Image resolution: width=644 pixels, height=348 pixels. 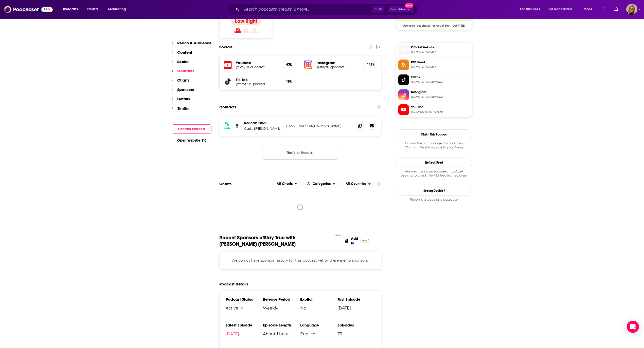 I want to click on p: Content, so click(x=185, y=52).